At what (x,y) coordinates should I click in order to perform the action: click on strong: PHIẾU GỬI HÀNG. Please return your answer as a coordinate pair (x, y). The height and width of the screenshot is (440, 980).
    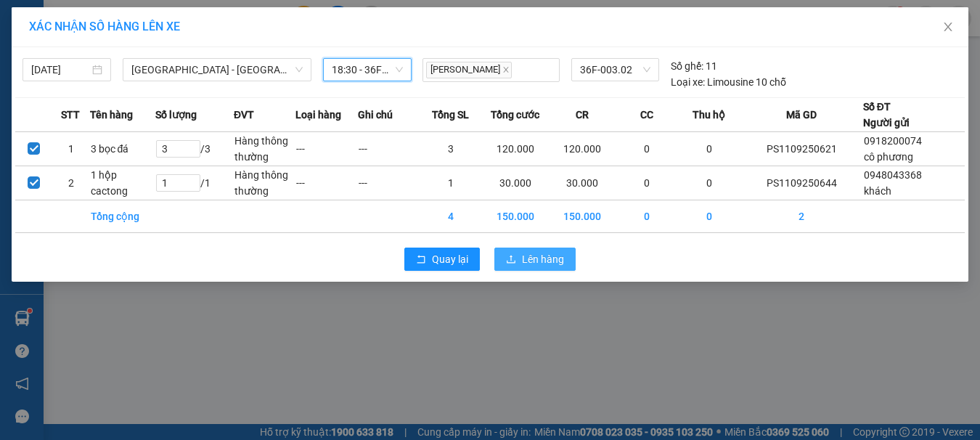
    Looking at the image, I should click on (115, 58).